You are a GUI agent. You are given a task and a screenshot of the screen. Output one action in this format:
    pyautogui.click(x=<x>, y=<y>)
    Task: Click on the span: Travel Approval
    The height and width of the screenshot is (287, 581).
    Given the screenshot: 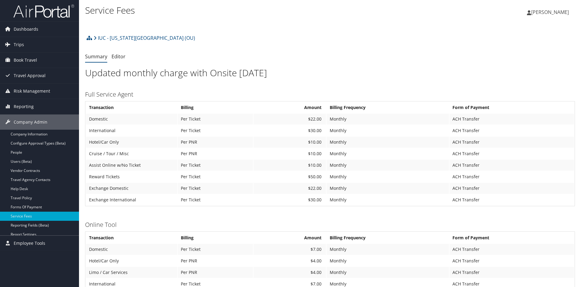 What is the action you would take?
    pyautogui.click(x=29, y=76)
    